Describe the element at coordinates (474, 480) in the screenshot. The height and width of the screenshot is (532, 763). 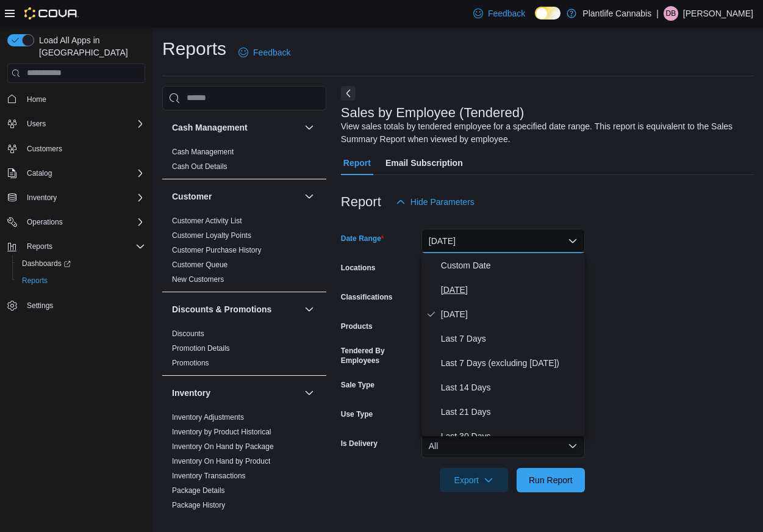
I see `span: Export` at that location.